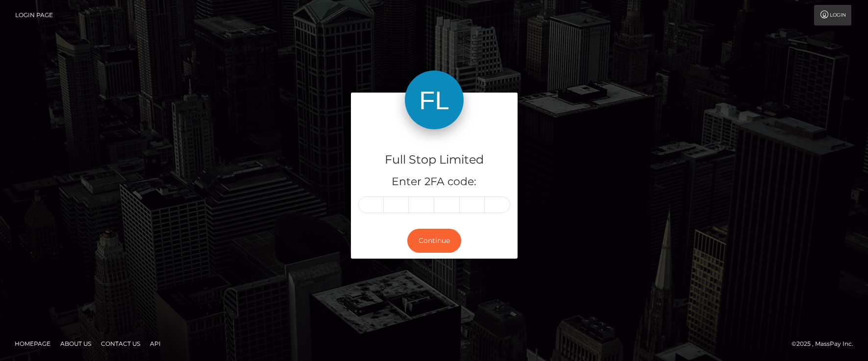  What do you see at coordinates (76, 343) in the screenshot?
I see `a: About Us` at bounding box center [76, 343].